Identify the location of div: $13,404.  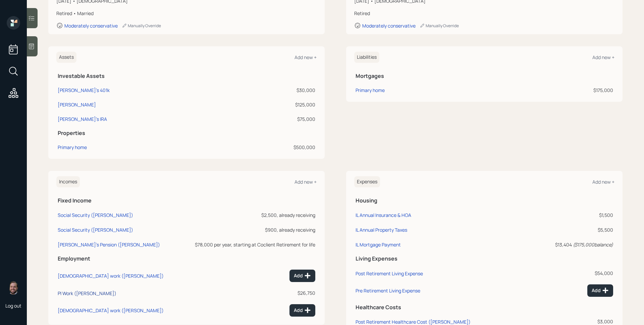
(570, 245).